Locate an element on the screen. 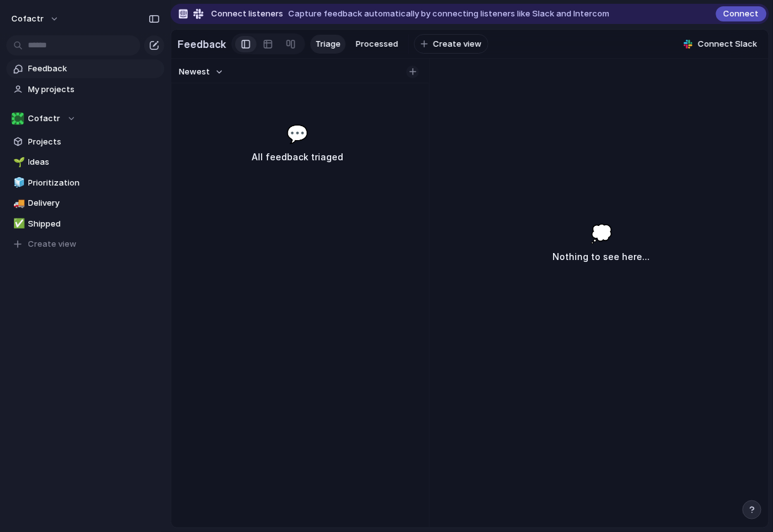  span: My projects is located at coordinates (94, 89).